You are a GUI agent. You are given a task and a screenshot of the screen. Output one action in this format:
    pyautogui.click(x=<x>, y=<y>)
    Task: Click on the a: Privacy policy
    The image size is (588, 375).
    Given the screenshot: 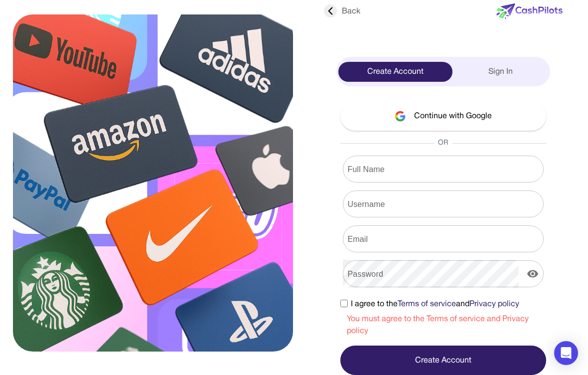 What is the action you would take?
    pyautogui.click(x=494, y=304)
    